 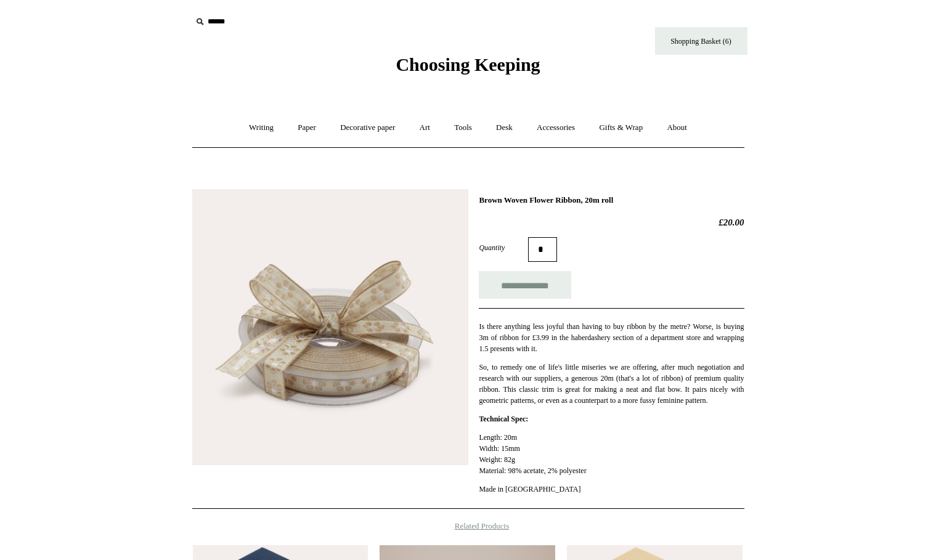 What do you see at coordinates (425, 127) in the screenshot?
I see `a: Art` at bounding box center [425, 127].